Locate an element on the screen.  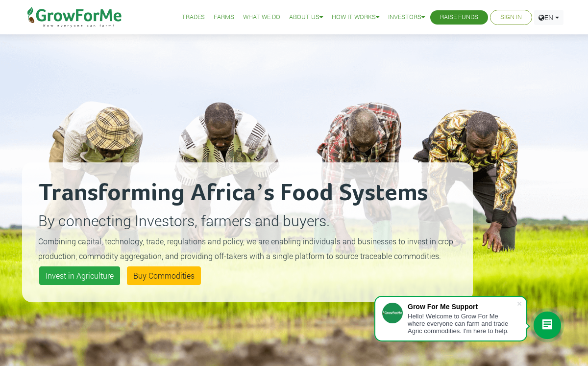
h2: Transforming Africa’s Food Systems is located at coordinates (247, 194).